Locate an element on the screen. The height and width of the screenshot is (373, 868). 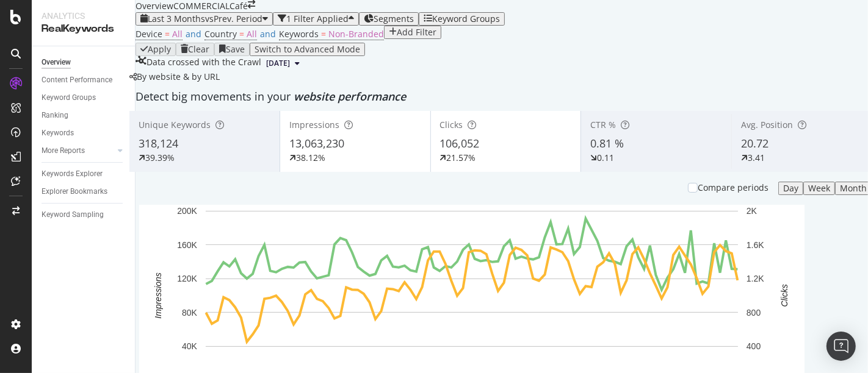
text: Impressions is located at coordinates (158, 295).